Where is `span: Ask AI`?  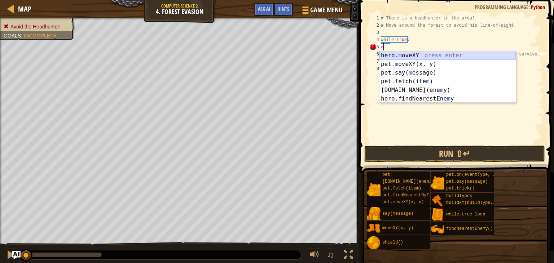
span: Ask AI is located at coordinates (264, 9).